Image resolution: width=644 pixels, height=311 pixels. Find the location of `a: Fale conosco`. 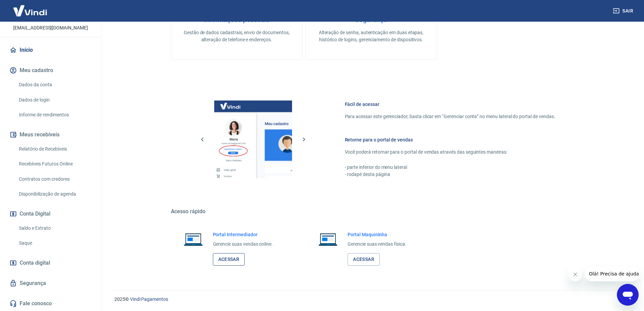

a: Fale conosco is located at coordinates (51, 304).